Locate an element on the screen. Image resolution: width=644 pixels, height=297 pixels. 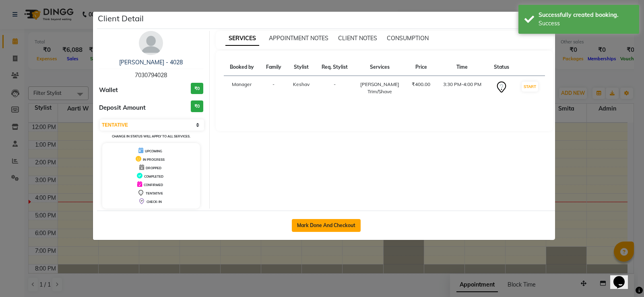
span: Keshav is located at coordinates (302, 84).